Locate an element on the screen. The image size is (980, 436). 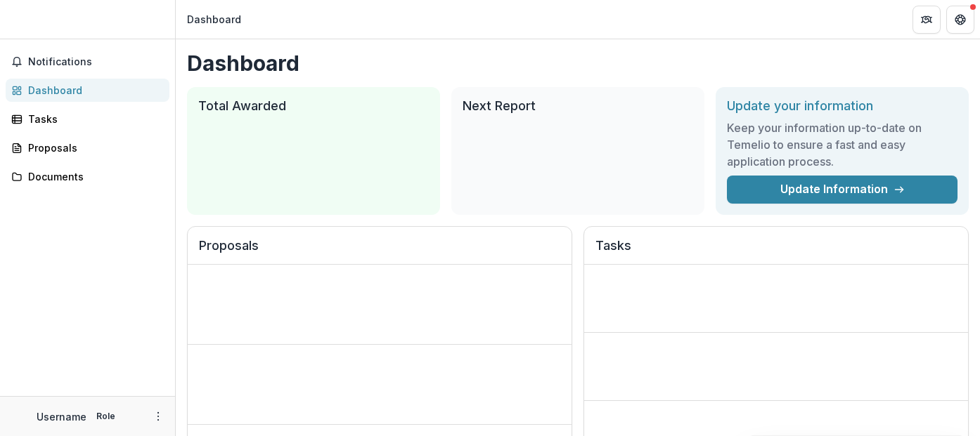
span: Notifications is located at coordinates (95, 62).